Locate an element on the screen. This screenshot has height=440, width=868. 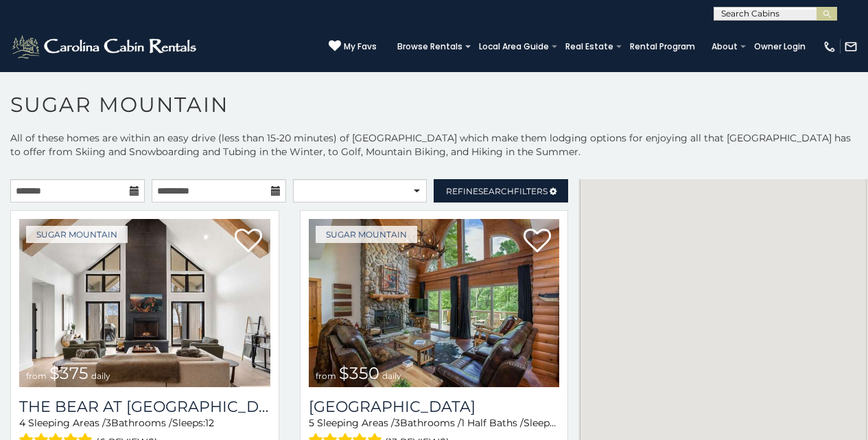
span: 1 Half Baths / is located at coordinates (492, 423).